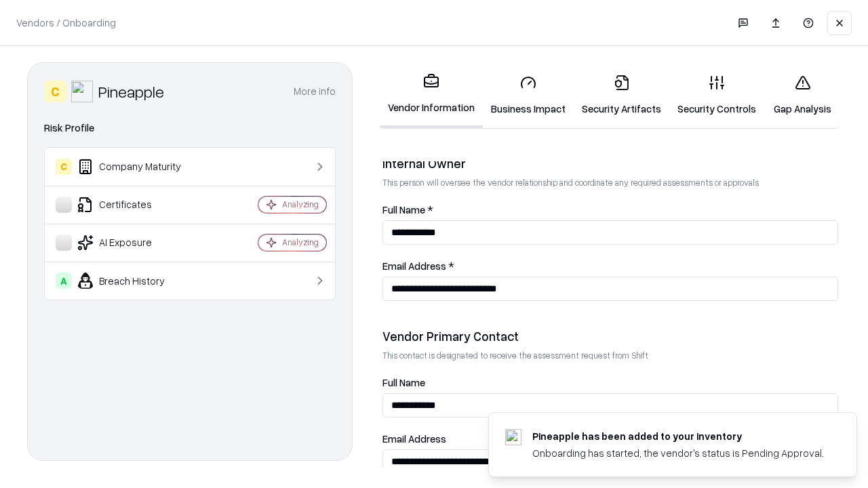 The height and width of the screenshot is (488, 868). I want to click on a: Business Impact, so click(528, 95).